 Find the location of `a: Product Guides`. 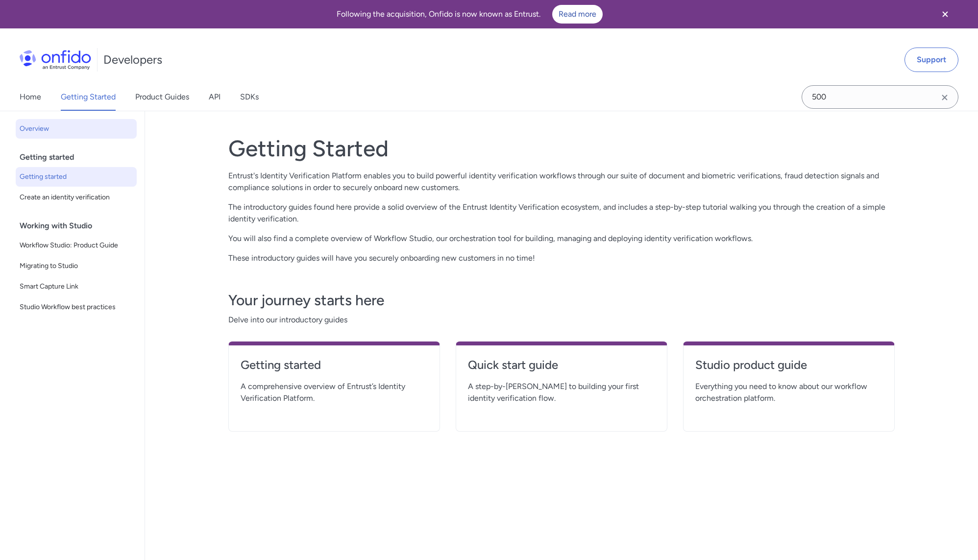

a: Product Guides is located at coordinates (163, 97).